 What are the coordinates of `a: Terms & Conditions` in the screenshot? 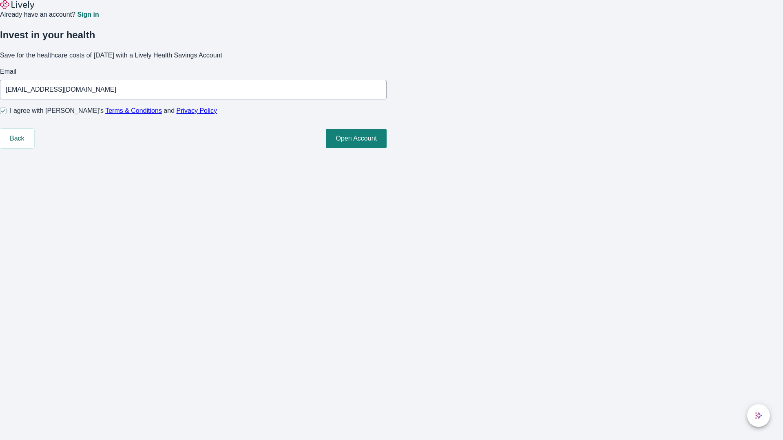 It's located at (133, 111).